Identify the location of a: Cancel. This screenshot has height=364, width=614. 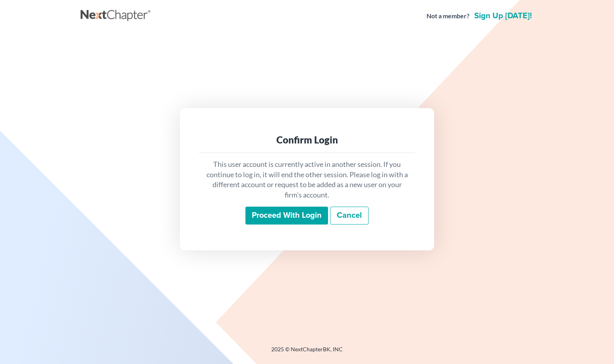
(349, 216).